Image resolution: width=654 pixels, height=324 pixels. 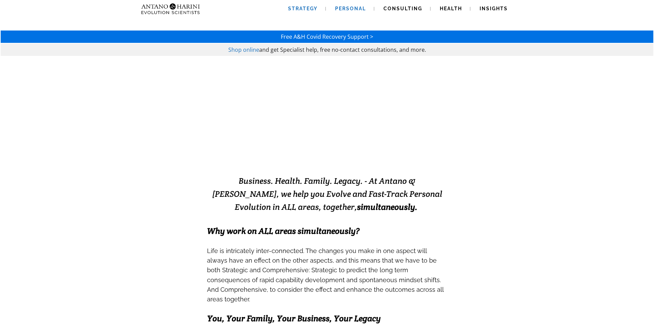 What do you see at coordinates (363, 151) in the screenshot?
I see `strong: EXCELLENCE` at bounding box center [363, 151].